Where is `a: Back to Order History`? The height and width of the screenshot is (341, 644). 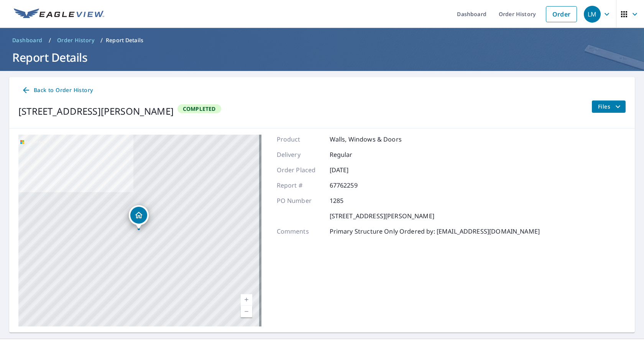
a: Back to Order History is located at coordinates (57, 90).